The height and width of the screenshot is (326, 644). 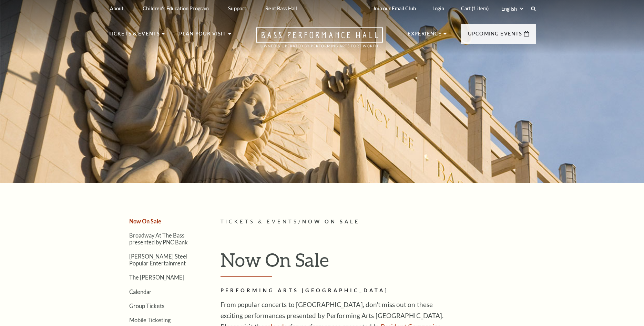 I want to click on p: Plan Your Visit, so click(x=202, y=36).